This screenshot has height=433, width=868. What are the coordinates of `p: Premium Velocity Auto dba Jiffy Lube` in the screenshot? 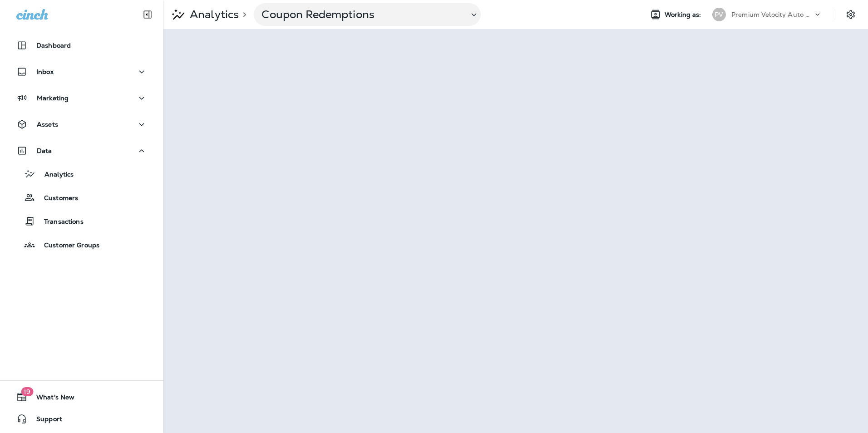 It's located at (772, 15).